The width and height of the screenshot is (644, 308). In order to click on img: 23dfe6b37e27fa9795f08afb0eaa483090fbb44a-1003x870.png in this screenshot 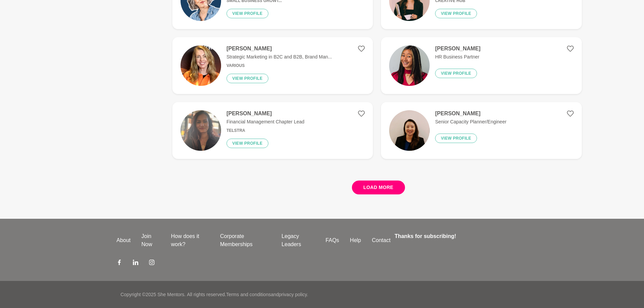, I will do `click(200, 66)`.